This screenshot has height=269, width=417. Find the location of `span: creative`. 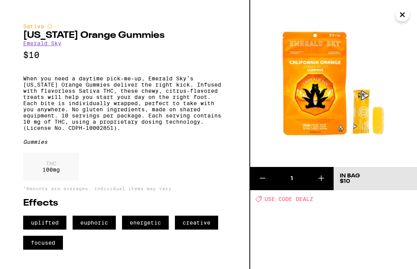

span: creative is located at coordinates (197, 222).